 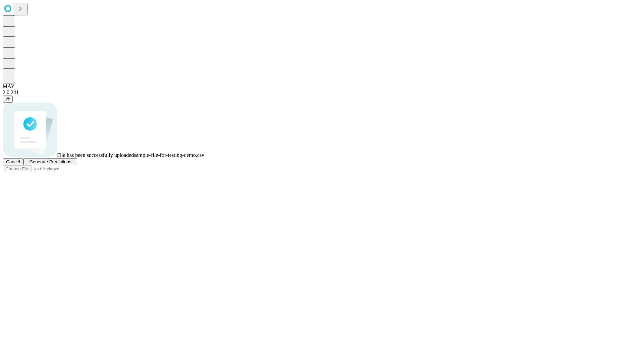 I want to click on button: Generate Predictions, so click(x=51, y=162).